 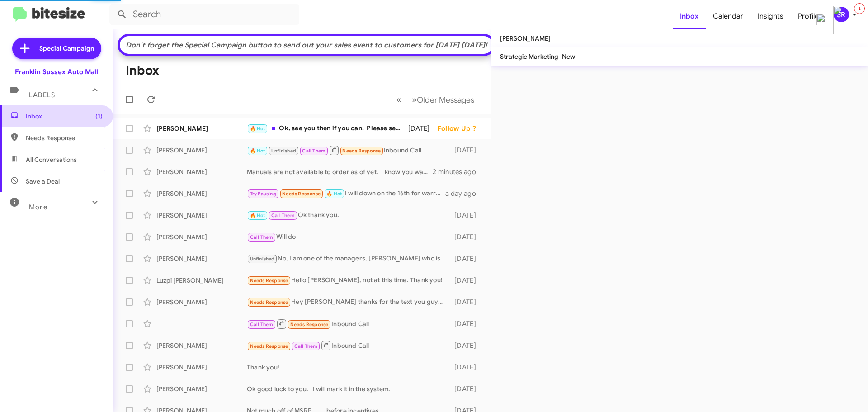 I want to click on div: 1, so click(x=860, y=9).